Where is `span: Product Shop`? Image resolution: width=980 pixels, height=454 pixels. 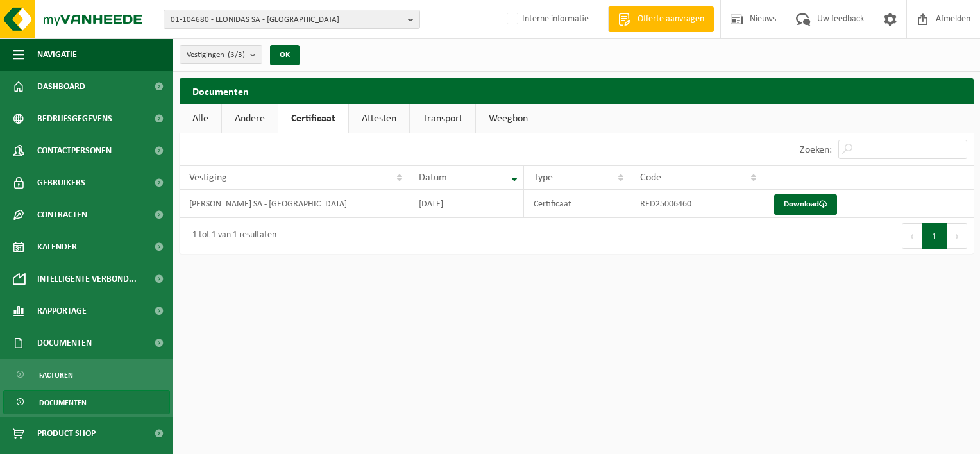 span: Product Shop is located at coordinates (66, 434).